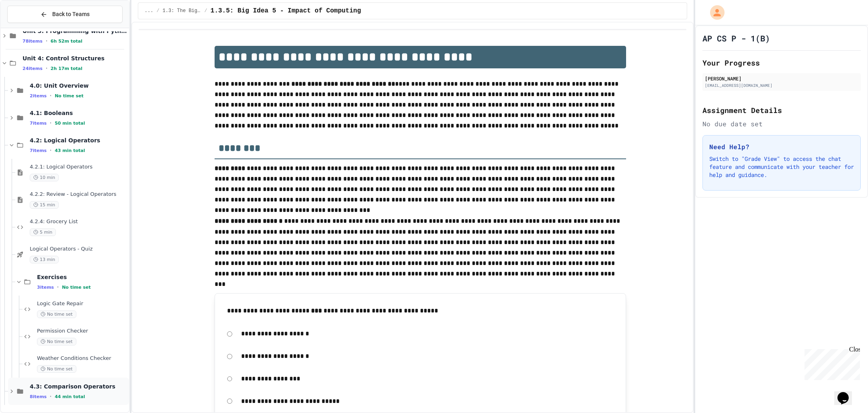  I want to click on span: 10 min, so click(44, 177).